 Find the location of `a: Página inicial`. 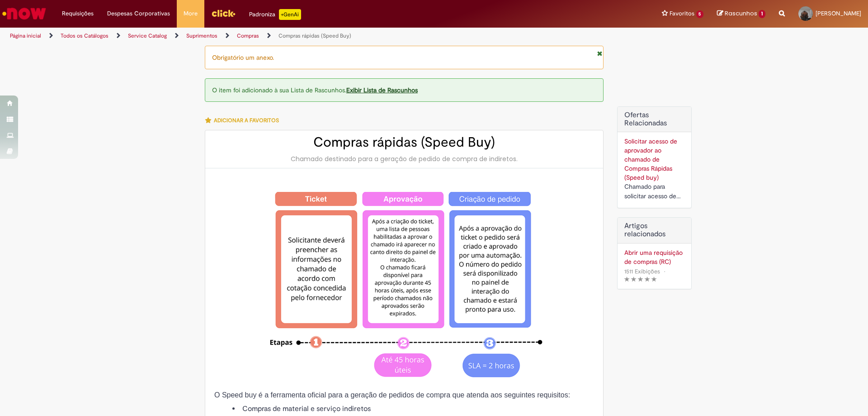

a: Página inicial is located at coordinates (25, 36).